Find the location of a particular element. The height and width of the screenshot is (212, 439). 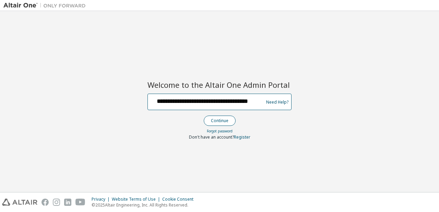

a: Register is located at coordinates (242, 137).